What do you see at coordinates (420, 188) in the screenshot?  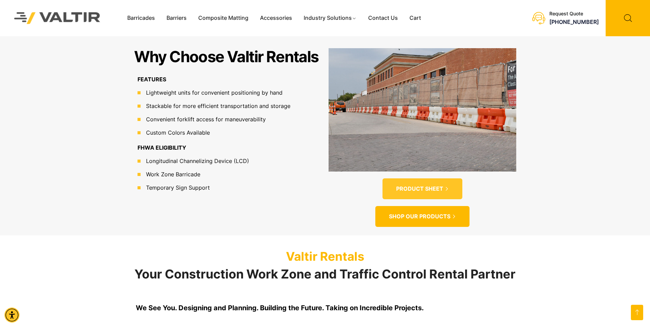 I see `span: PRODUCT SHEET` at bounding box center [420, 188].